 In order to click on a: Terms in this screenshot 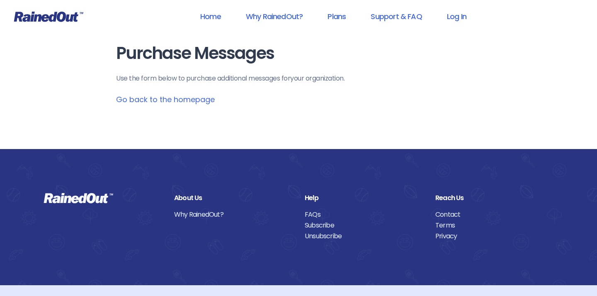, I will do `click(494, 225)`.